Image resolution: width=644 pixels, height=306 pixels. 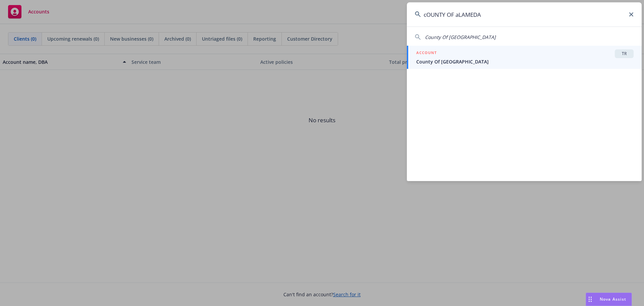 I want to click on h5: ACCOUNT, so click(x=426, y=53).